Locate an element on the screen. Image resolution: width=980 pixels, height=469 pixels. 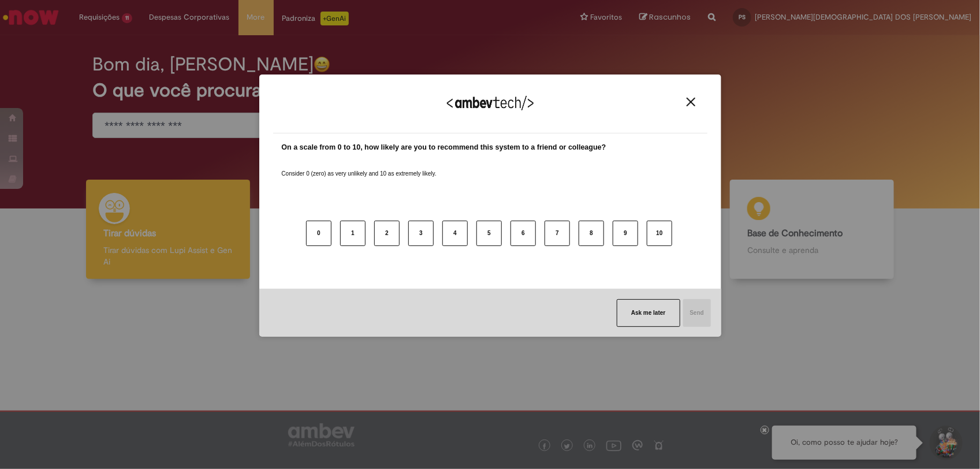
button: 3 is located at coordinates (421, 234).